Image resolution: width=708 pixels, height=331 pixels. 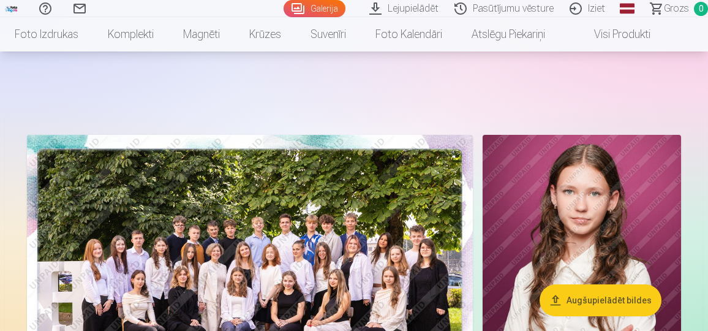 What do you see at coordinates (408, 34) in the screenshot?
I see `a: Foto kalendāri` at bounding box center [408, 34].